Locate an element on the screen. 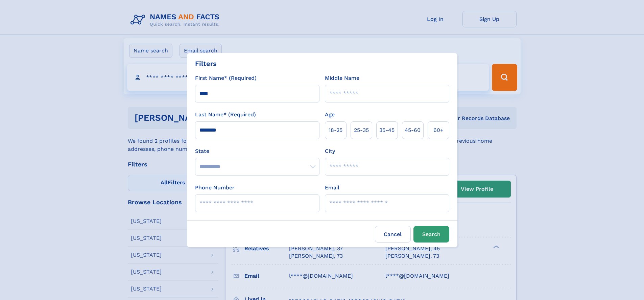 This screenshot has width=644, height=300. label: Last Name* (Required) is located at coordinates (226, 115).